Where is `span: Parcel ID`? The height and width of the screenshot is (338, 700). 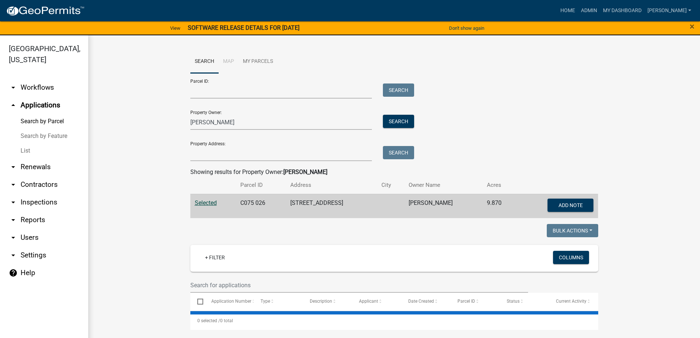 span: Parcel ID is located at coordinates (466, 301).